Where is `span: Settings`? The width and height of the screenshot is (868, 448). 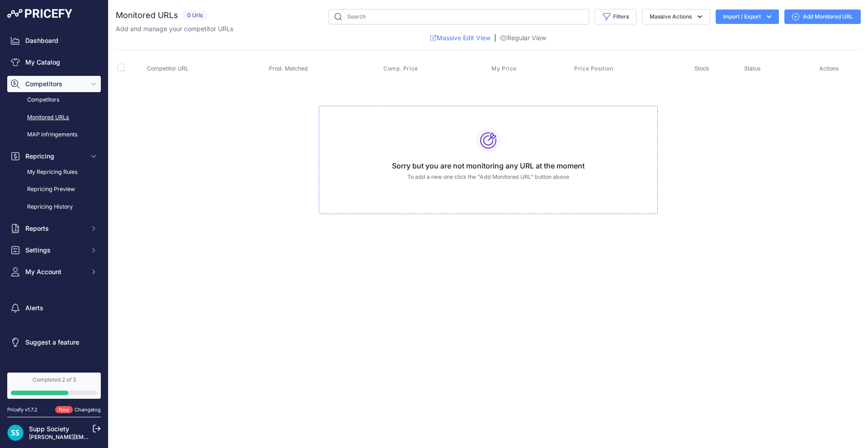 span: Settings is located at coordinates (54, 250).